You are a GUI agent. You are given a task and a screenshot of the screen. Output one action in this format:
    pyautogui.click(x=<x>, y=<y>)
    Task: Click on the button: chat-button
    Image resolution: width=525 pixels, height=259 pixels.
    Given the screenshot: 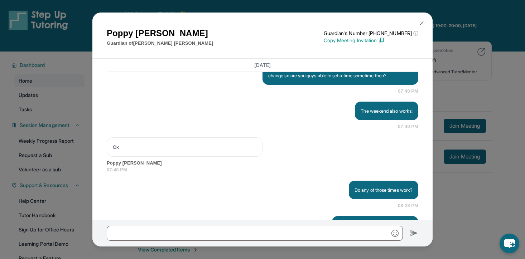 What is the action you would take?
    pyautogui.click(x=509, y=243)
    